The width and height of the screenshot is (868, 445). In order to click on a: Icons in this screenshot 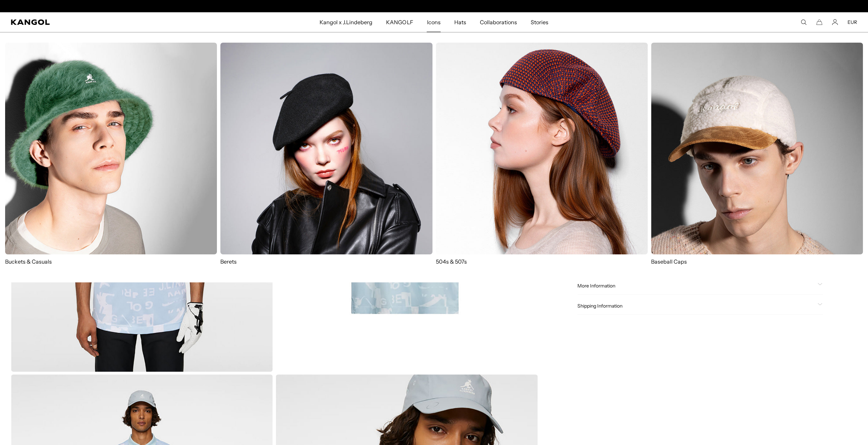, I will do `click(433, 22)`.